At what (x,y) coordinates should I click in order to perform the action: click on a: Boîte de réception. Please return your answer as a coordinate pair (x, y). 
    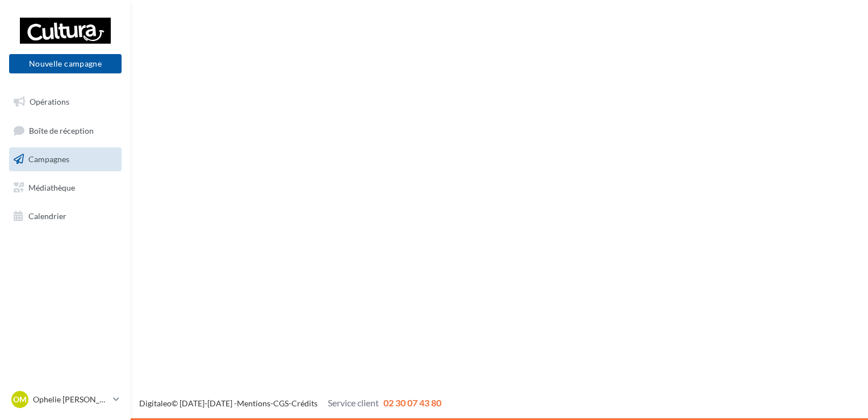
    Looking at the image, I should click on (65, 130).